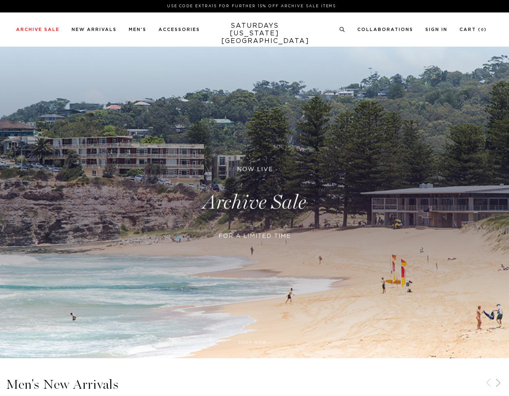  What do you see at coordinates (473, 29) in the screenshot?
I see `a: Cart (0)` at bounding box center [473, 29].